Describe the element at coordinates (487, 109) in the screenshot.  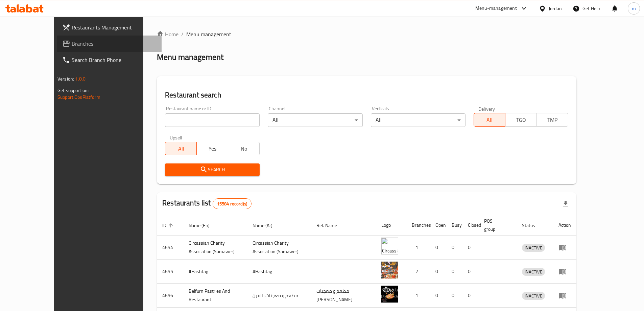
I see `label: Delivery` at that location.